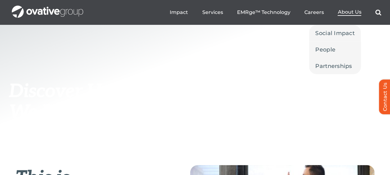  I want to click on span: Impact, so click(179, 12).